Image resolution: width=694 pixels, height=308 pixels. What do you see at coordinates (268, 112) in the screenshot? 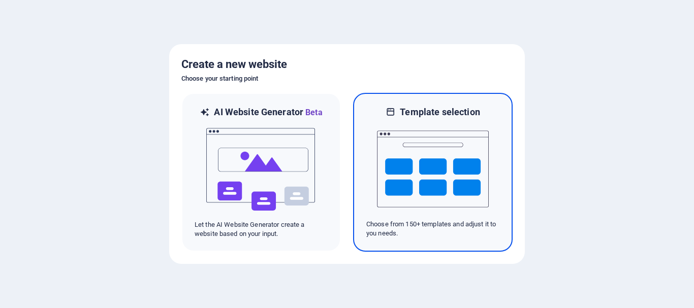
I see `h6: AI Website Generator` at bounding box center [268, 112].